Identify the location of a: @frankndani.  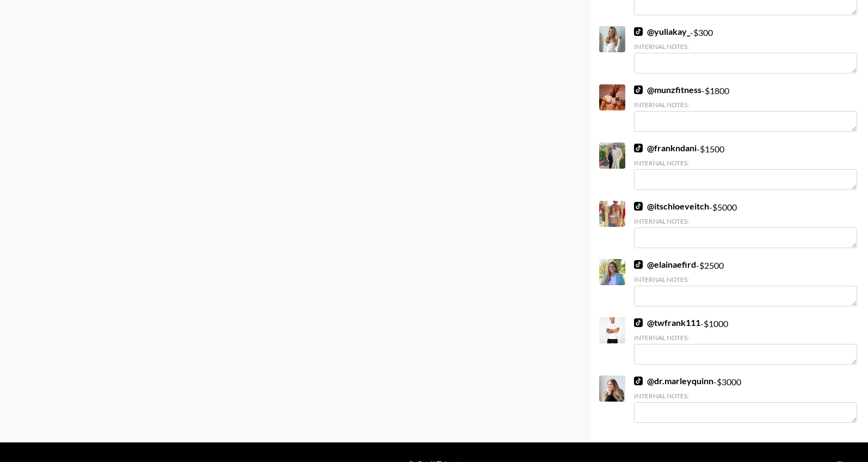
(665, 148).